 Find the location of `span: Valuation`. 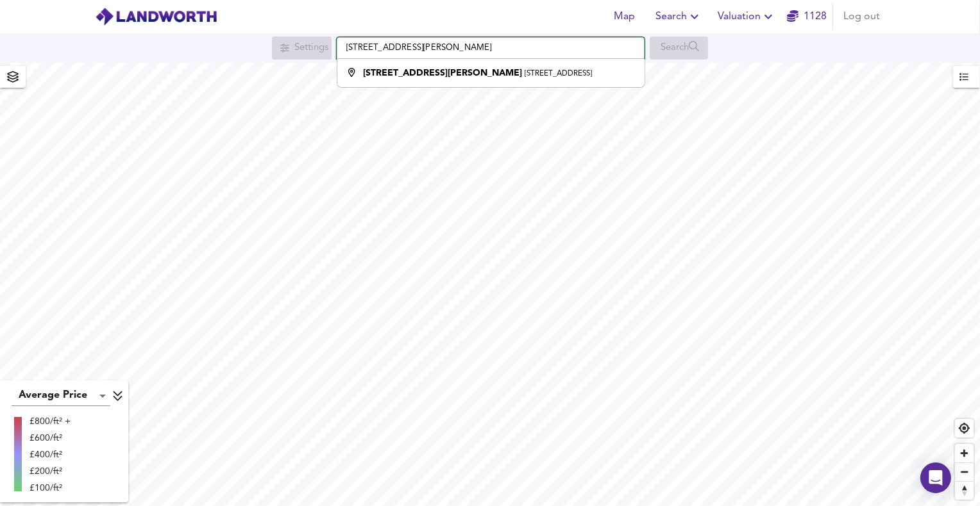

span: Valuation is located at coordinates (746, 17).